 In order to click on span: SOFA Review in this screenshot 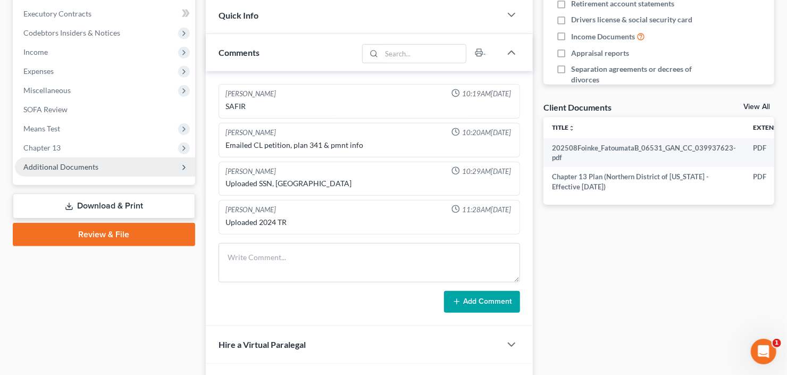, I will do `click(45, 109)`.